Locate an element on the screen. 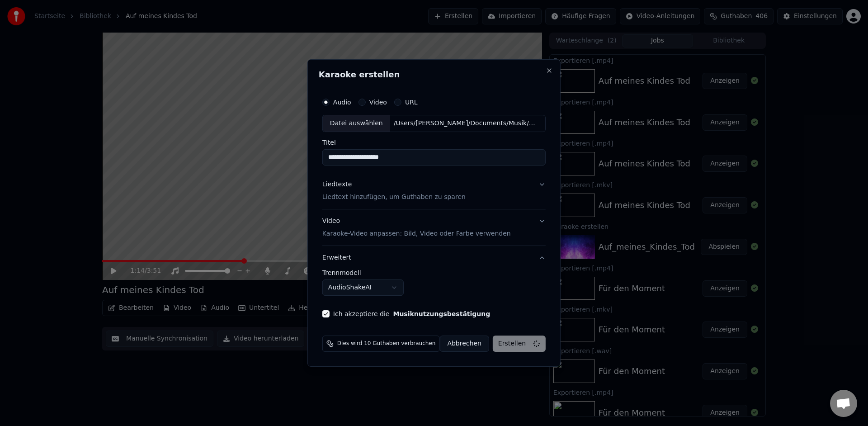 Image resolution: width=868 pixels, height=426 pixels. div: Erweitert is located at coordinates (434, 286).